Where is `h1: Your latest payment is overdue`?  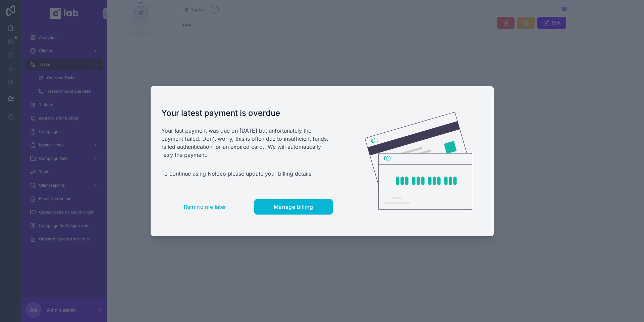
h1: Your latest payment is overdue is located at coordinates (247, 113).